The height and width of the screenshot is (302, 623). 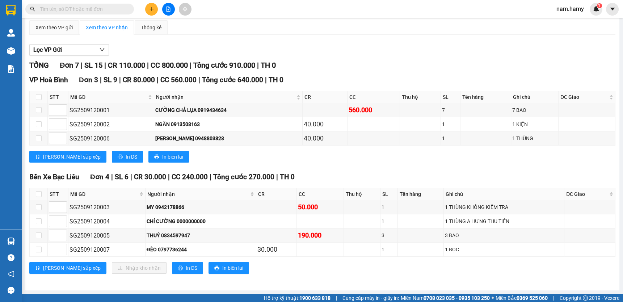 I want to click on span: SL 6, so click(x=122, y=177).